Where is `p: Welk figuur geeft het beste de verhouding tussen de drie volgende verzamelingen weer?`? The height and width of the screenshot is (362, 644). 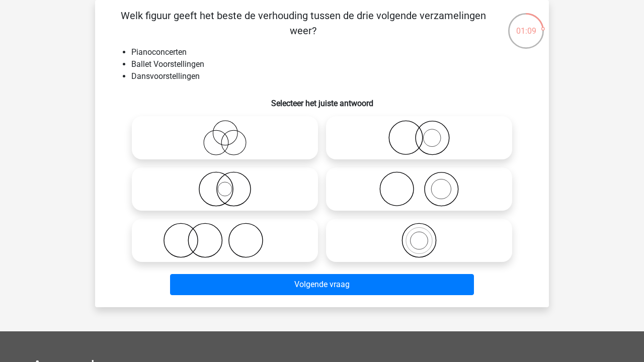 p: Welk figuur geeft het beste de verhouding tussen de drie volgende verzamelingen weer? is located at coordinates (303, 23).